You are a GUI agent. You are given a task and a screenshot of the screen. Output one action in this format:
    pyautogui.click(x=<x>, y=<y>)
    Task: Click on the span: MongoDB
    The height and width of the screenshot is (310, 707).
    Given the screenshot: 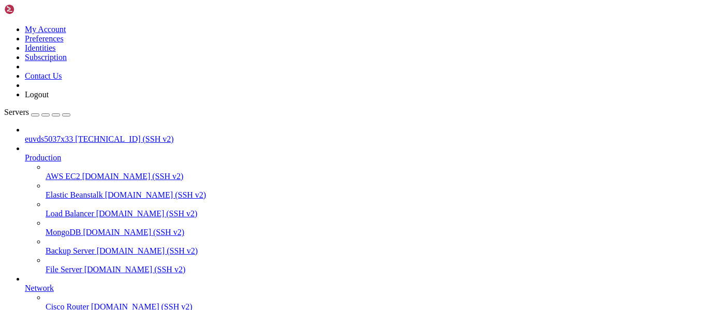 What is the action you would take?
    pyautogui.click(x=63, y=232)
    